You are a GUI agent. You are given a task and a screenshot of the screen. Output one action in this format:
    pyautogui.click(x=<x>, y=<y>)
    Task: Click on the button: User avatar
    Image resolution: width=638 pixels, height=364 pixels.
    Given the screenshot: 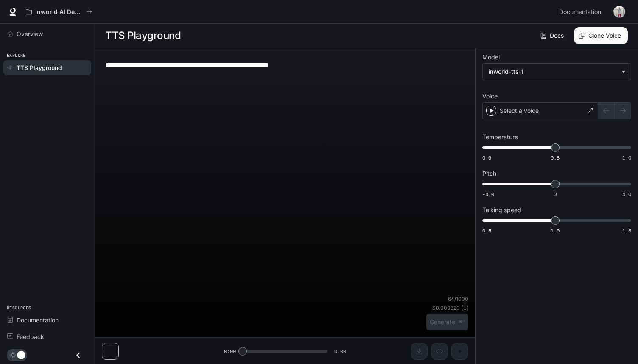 What is the action you would take?
    pyautogui.click(x=619, y=12)
    